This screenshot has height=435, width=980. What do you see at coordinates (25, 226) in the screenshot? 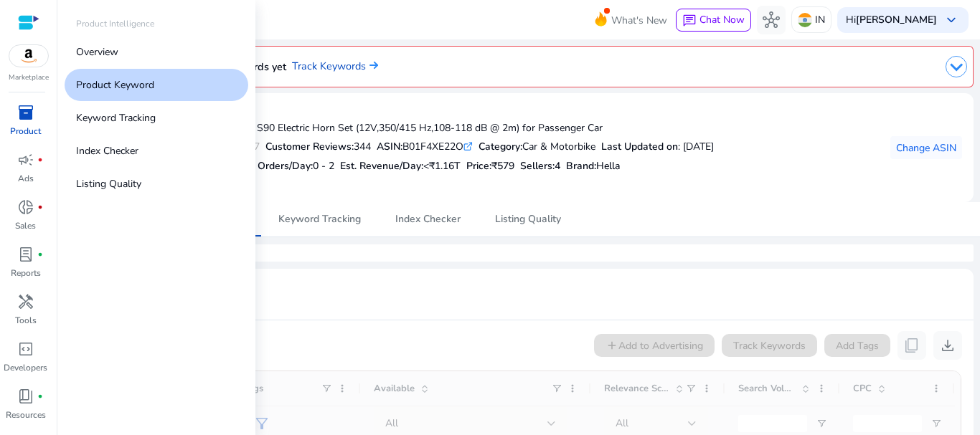
I see `p: Sales` at bounding box center [25, 226].